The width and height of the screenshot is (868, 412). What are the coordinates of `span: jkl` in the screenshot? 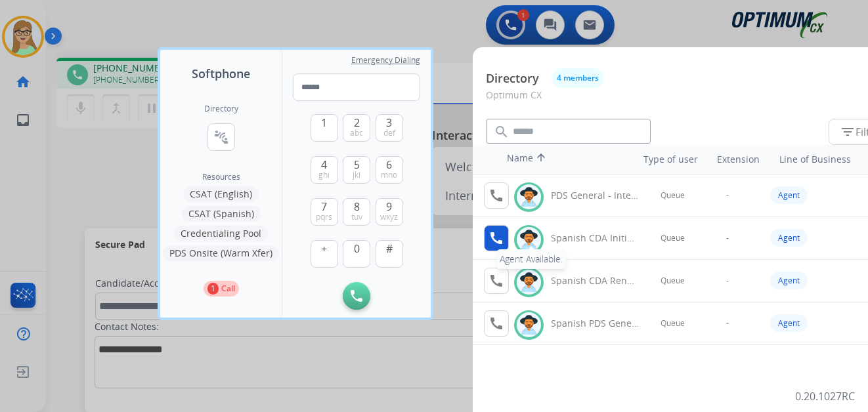 It's located at (356, 175).